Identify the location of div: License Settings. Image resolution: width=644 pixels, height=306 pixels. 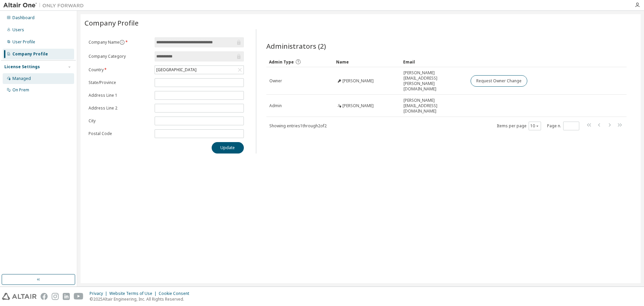
(22, 67).